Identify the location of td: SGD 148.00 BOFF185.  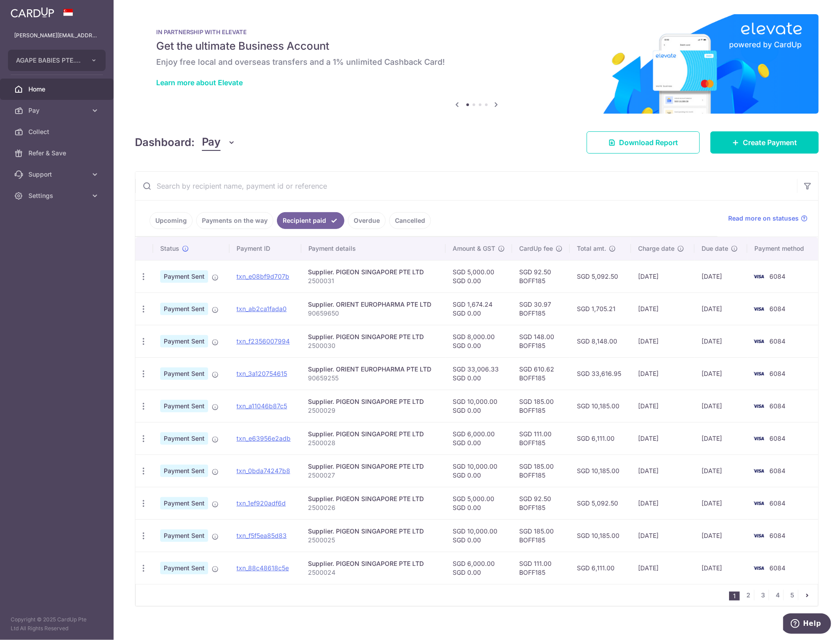
(541, 341).